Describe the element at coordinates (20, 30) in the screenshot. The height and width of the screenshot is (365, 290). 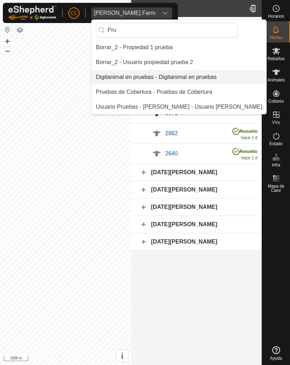
I see `button: Capas del Mapa` at that location.